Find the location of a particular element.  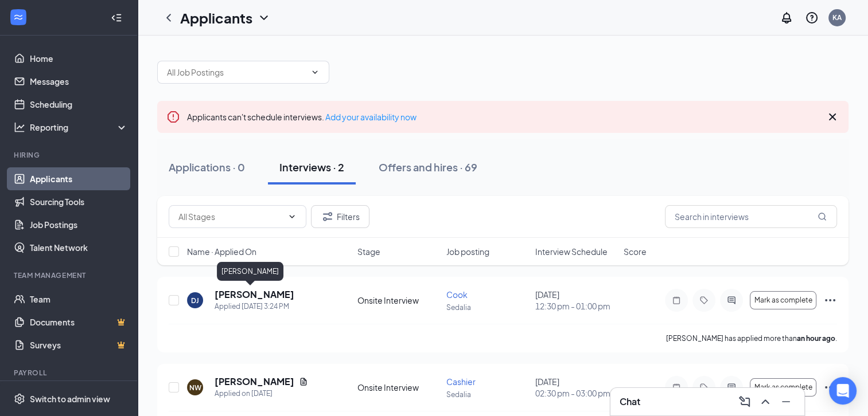

div: DJ is located at coordinates (195, 300).